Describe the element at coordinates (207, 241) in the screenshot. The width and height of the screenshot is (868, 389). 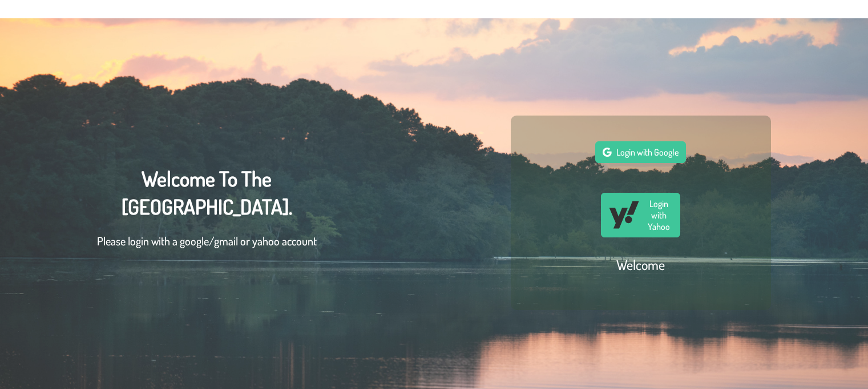
I see `p: Please login with a google/gmail or yahoo account` at that location.